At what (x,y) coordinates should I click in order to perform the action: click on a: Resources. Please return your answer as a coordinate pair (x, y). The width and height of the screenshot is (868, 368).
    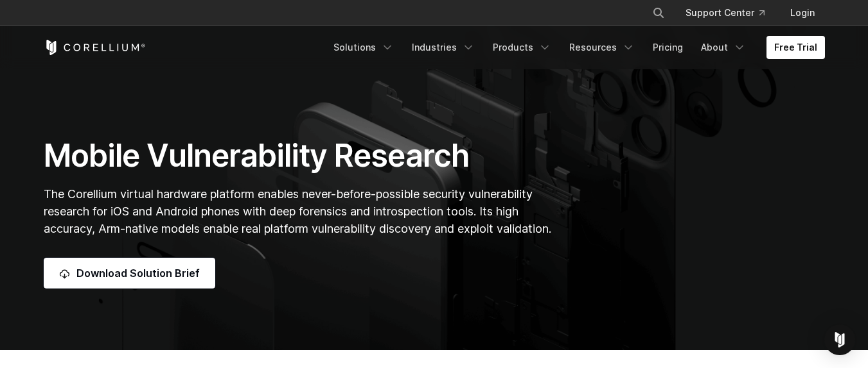
    Looking at the image, I should click on (602, 48).